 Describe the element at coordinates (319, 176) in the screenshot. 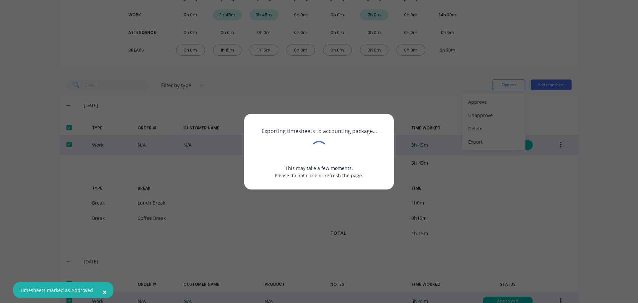

I see `p: Please do not close or refresh the page.` at that location.